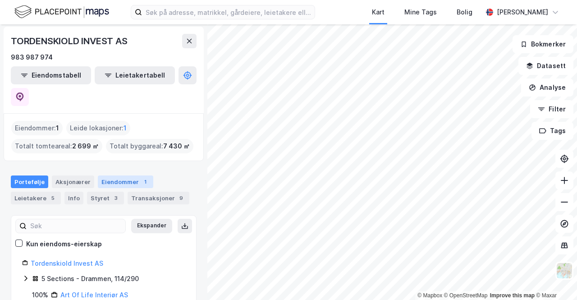  What do you see at coordinates (37, 128) in the screenshot?
I see `div: Eiendommer :` at bounding box center [37, 128].